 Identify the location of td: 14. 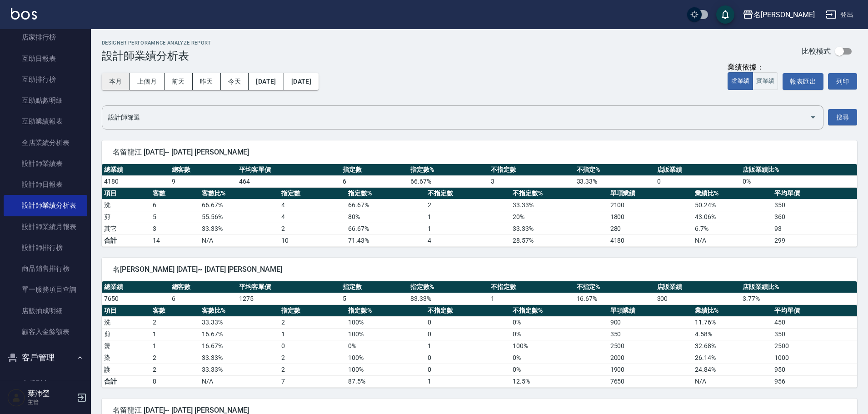
(175, 240).